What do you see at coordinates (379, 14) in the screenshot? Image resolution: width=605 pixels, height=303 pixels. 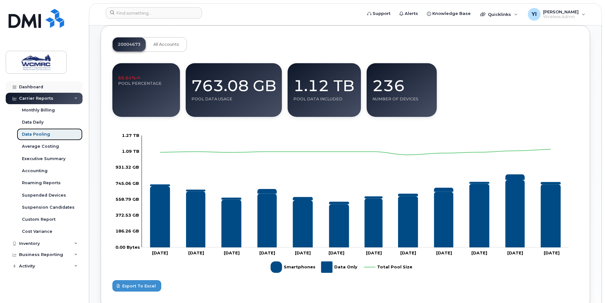 I see `a: Support` at bounding box center [379, 14].